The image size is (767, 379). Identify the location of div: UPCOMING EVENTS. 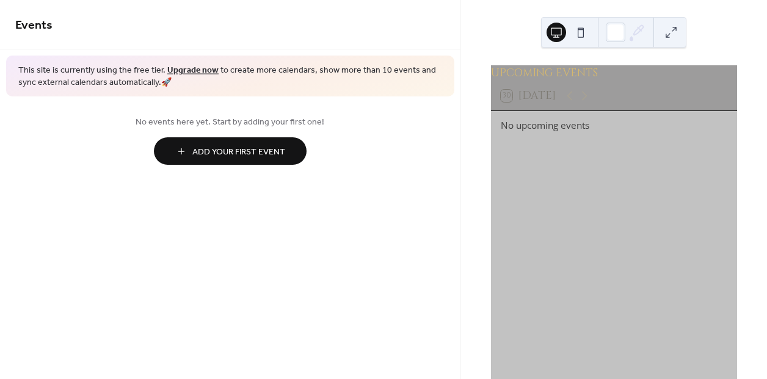
(614, 73).